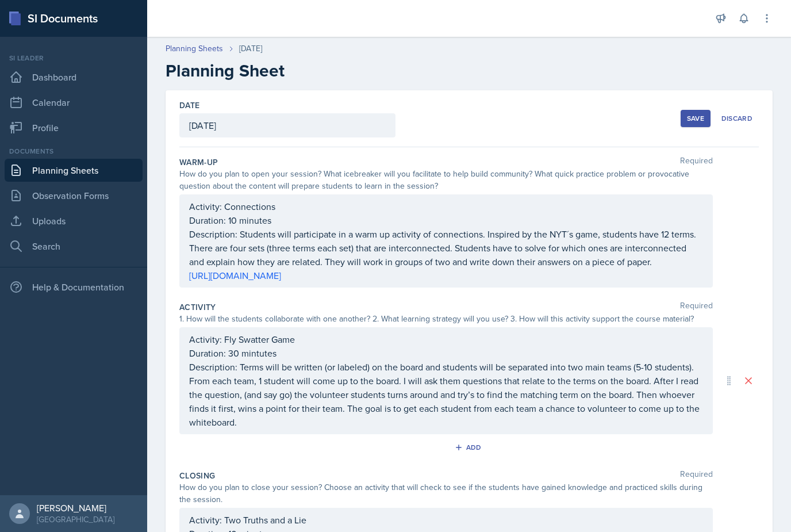  Describe the element at coordinates (446, 220) in the screenshot. I see `p: Duration: 10 minutes` at that location.